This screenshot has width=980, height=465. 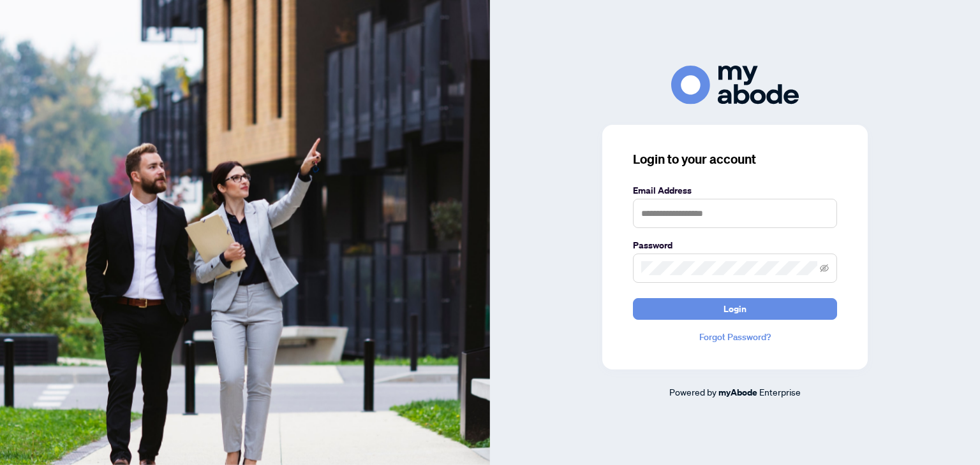 What do you see at coordinates (735, 309) in the screenshot?
I see `span: Login` at bounding box center [735, 309].